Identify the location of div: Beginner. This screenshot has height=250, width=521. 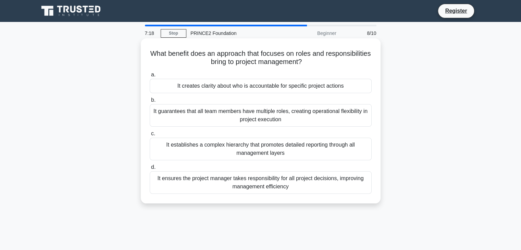
(310, 33).